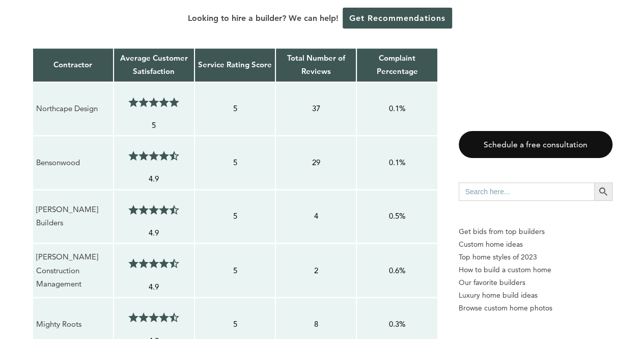  Describe the element at coordinates (536, 257) in the screenshot. I see `p: Top home styles of 2023` at that location.